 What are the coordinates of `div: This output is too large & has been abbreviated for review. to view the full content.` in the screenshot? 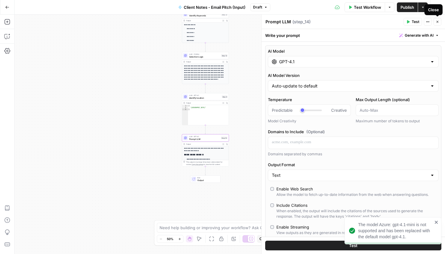 It's located at (207, 163).